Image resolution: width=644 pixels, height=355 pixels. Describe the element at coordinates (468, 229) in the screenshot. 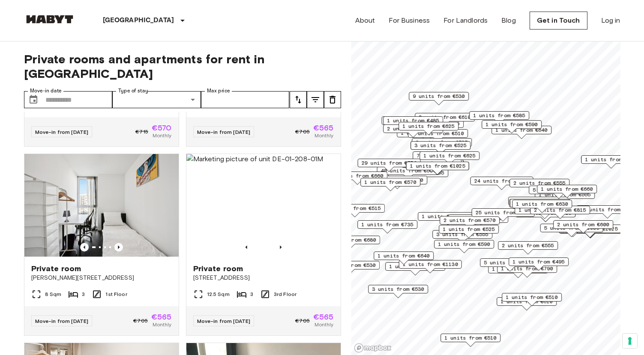

I see `span: 1 units from €525` at that location.